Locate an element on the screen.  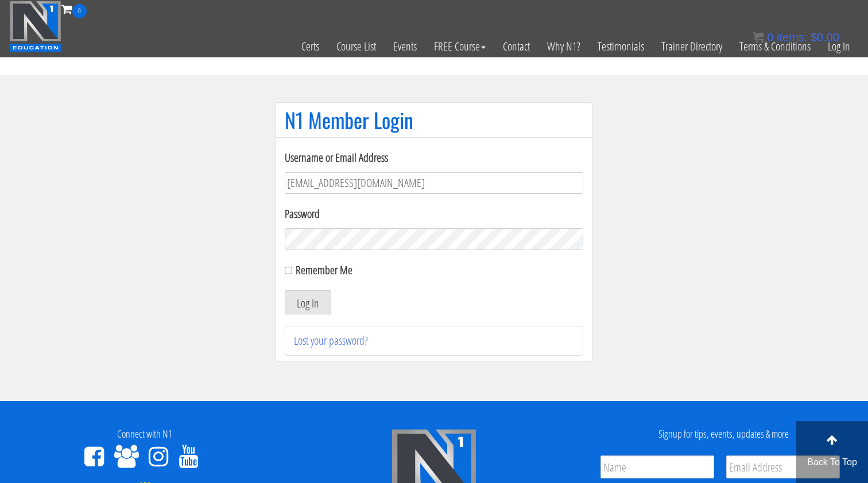
a: FREE Course is located at coordinates (460, 46).